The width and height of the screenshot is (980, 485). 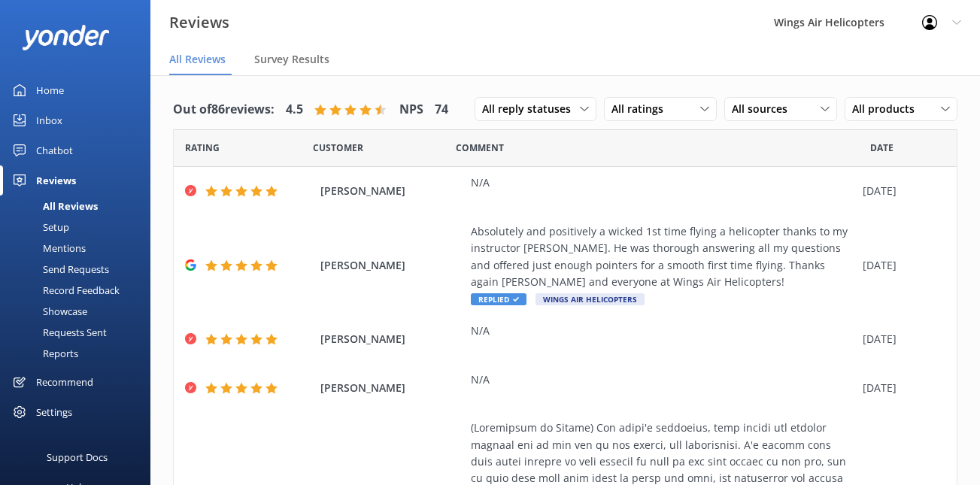 I want to click on span: Question, so click(x=480, y=147).